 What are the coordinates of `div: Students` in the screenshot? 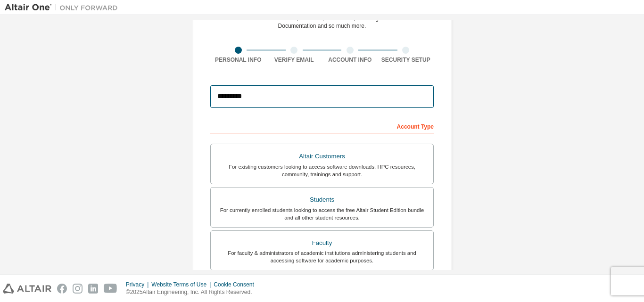 It's located at (322, 199).